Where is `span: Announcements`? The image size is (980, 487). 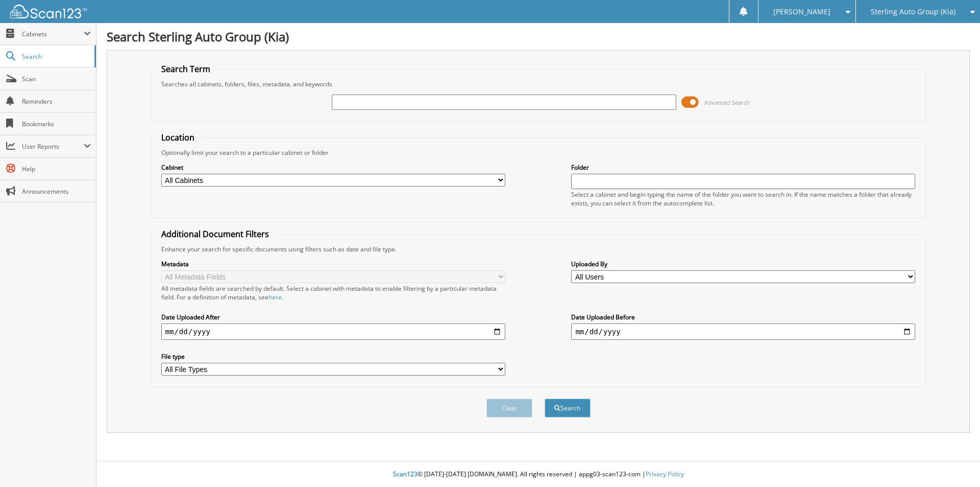 span: Announcements is located at coordinates (56, 191).